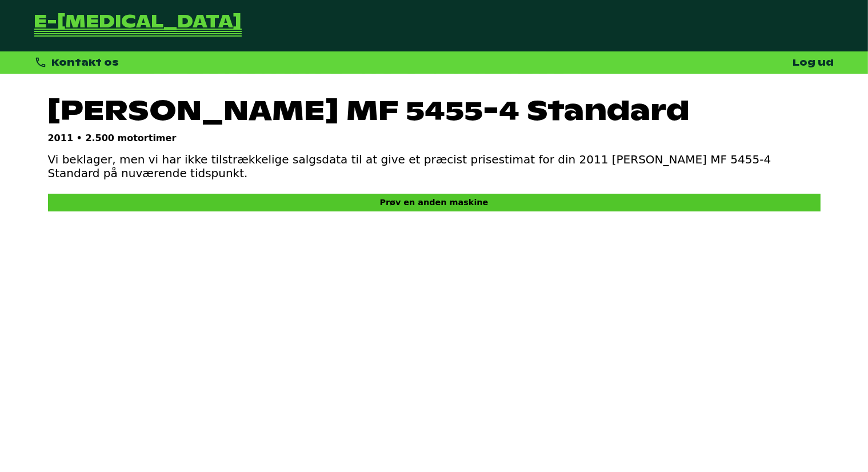 The image size is (868, 472). I want to click on p: 2011 • 2.500 motortimer, so click(434, 138).